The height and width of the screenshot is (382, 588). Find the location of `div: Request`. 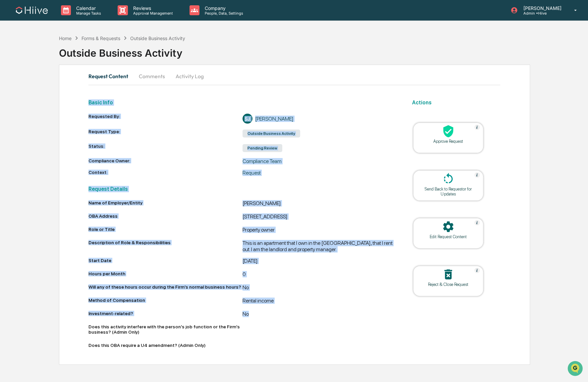

div: Request is located at coordinates (319, 173).